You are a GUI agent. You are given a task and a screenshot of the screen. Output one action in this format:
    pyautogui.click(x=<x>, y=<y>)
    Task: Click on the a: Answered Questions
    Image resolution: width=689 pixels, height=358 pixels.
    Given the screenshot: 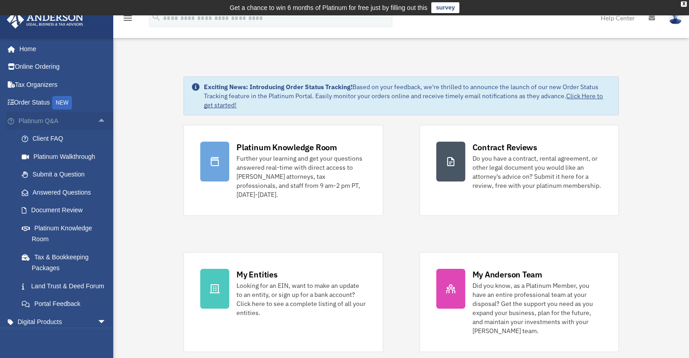 What is the action you would take?
    pyautogui.click(x=66, y=192)
    